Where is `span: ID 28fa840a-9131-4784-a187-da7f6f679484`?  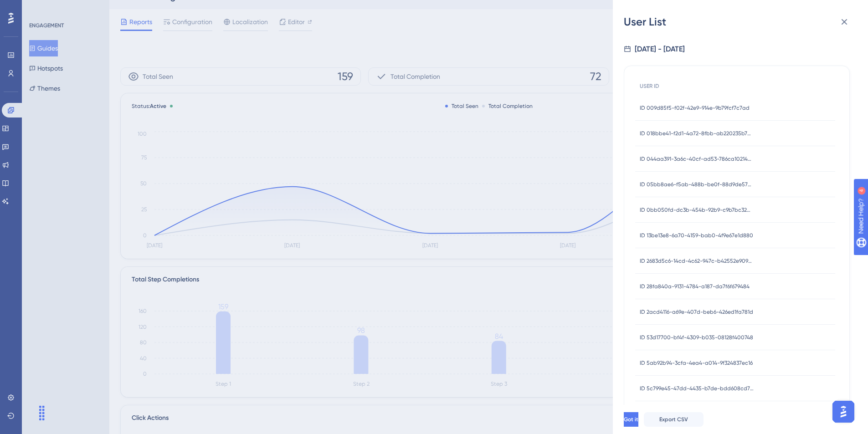
span: ID 28fa840a-9131-4784-a187-da7f6f679484 is located at coordinates (695, 287).